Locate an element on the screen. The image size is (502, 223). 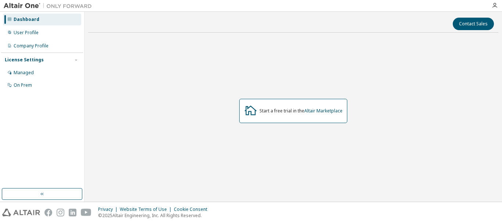
img: facebook.svg is located at coordinates (48, 212).